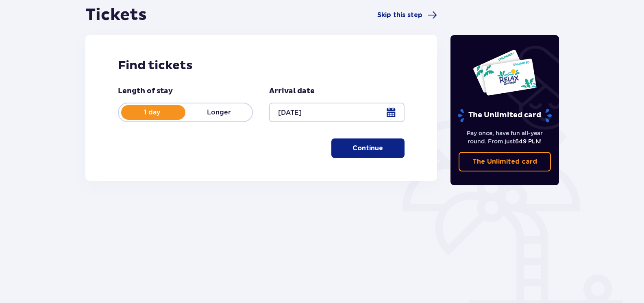 This screenshot has height=303, width=644. What do you see at coordinates (368, 148) in the screenshot?
I see `button: Continue` at bounding box center [368, 148].